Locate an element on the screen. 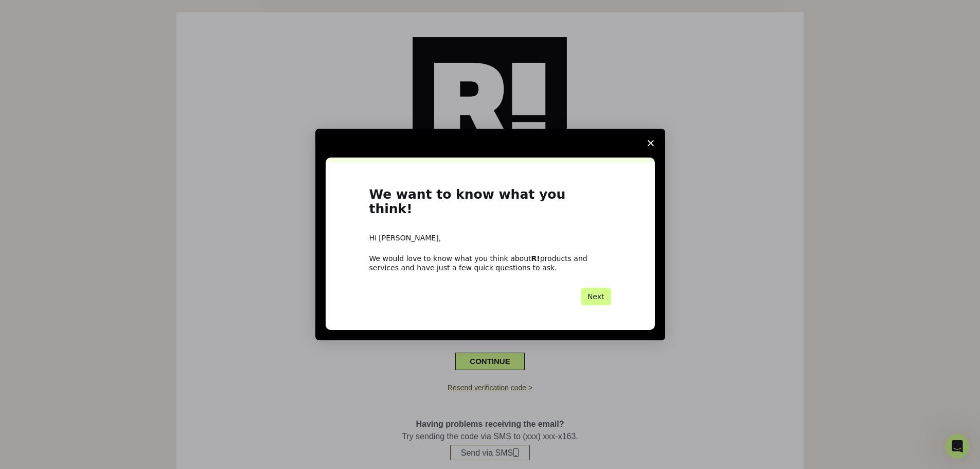  span: Close survey is located at coordinates (651, 143).